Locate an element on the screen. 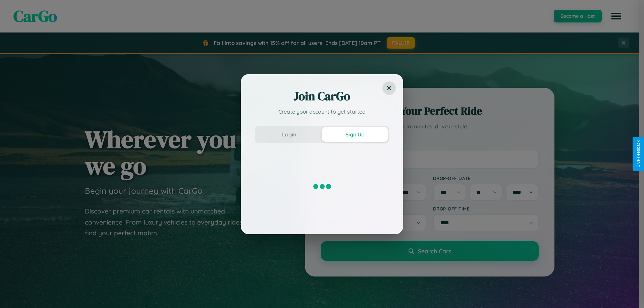  h2: Join CarGo is located at coordinates (322, 96).